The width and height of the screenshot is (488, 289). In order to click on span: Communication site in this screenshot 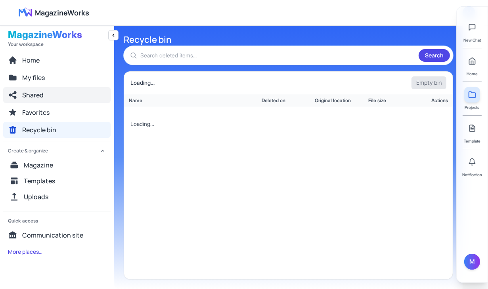, I will do `click(53, 235)`.